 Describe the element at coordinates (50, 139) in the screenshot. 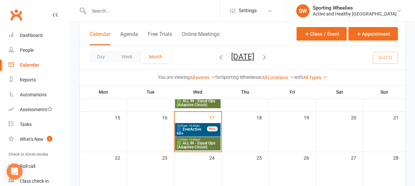

I see `span: 1` at that location.